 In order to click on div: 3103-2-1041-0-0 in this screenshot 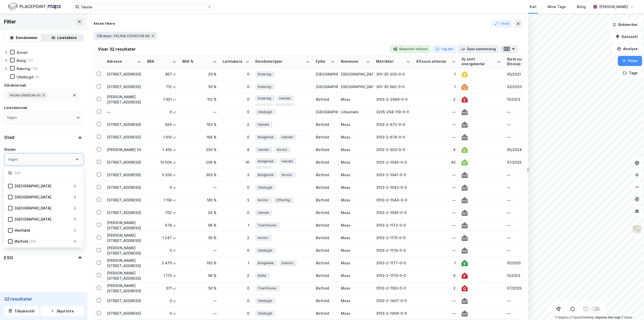, I will do `click(393, 175)`.